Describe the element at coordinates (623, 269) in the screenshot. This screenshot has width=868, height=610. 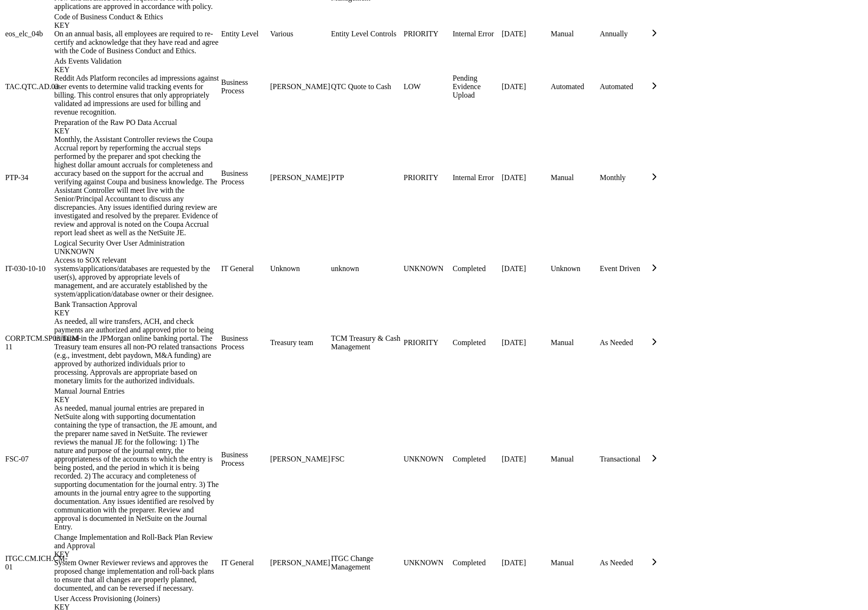
I see `td: Event Driven` at that location.